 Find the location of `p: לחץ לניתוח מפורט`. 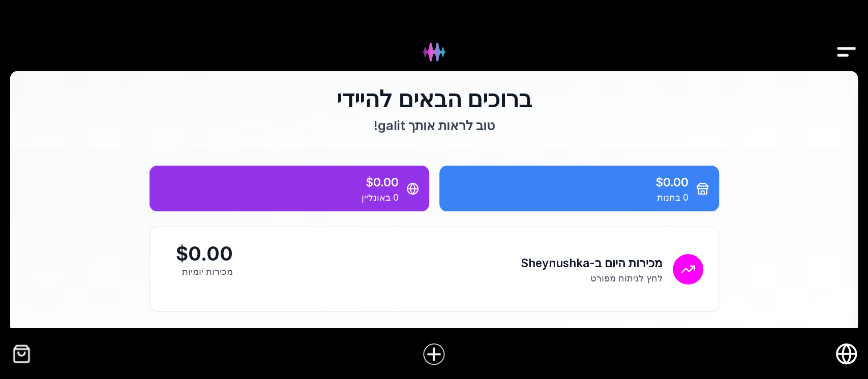

p: לחץ לניתוח מפורט is located at coordinates (591, 278).